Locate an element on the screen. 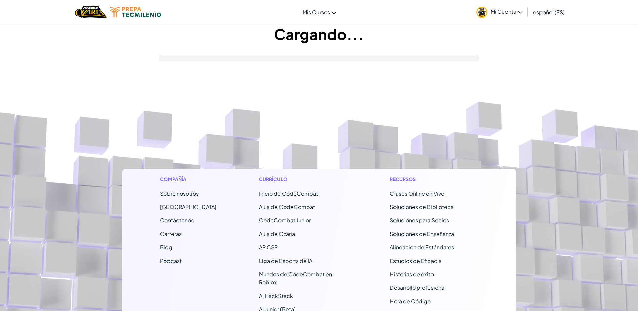 This screenshot has height=311, width=638. a: Desarrollo profesional is located at coordinates (418, 287).